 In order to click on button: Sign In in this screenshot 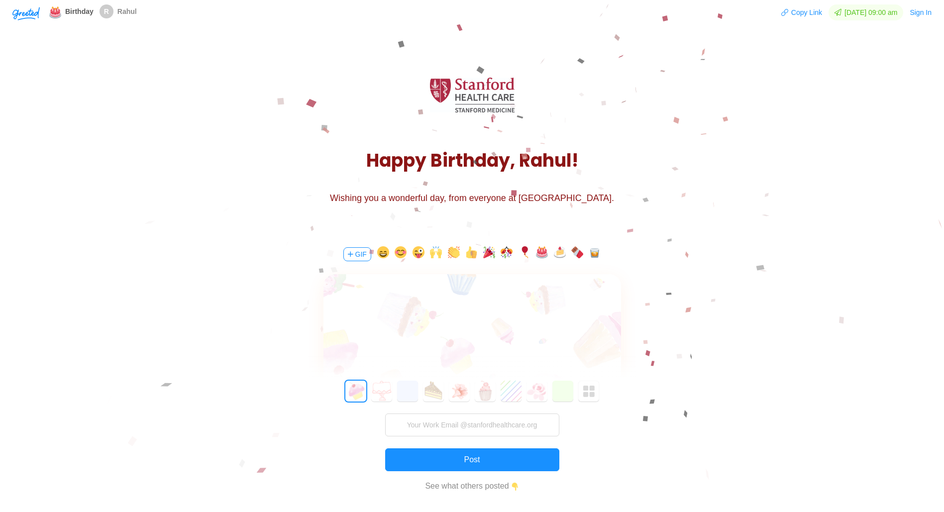, I will do `click(921, 12)`.